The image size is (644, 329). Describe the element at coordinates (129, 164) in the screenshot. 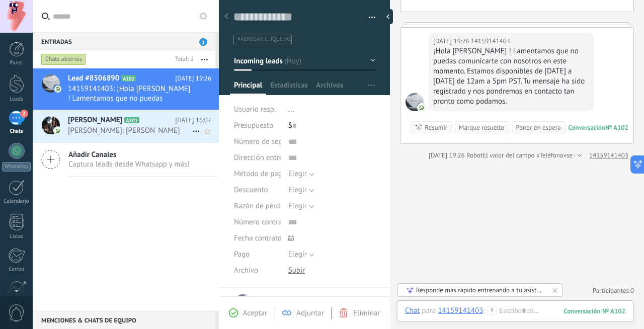

I see `span: Captura leads desde Whatsapp y más!` at that location.